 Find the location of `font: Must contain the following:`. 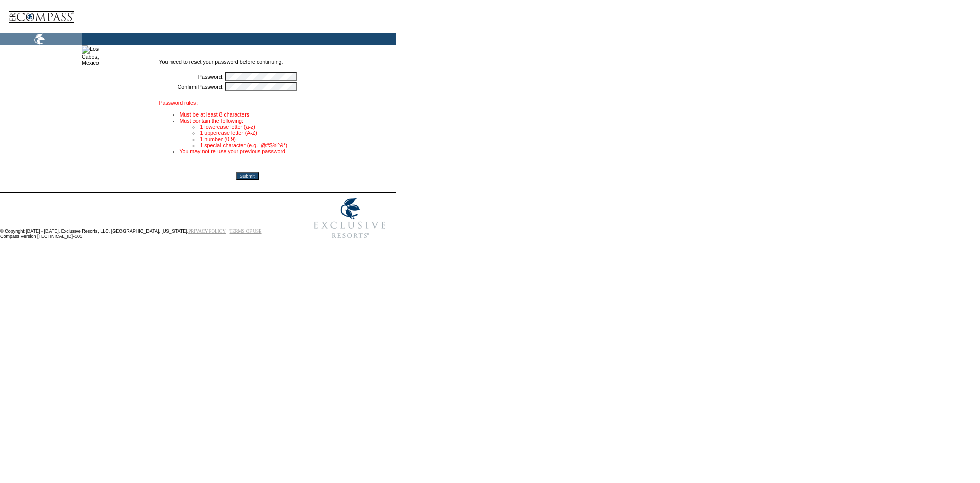

font: Must contain the following: is located at coordinates (212, 121).